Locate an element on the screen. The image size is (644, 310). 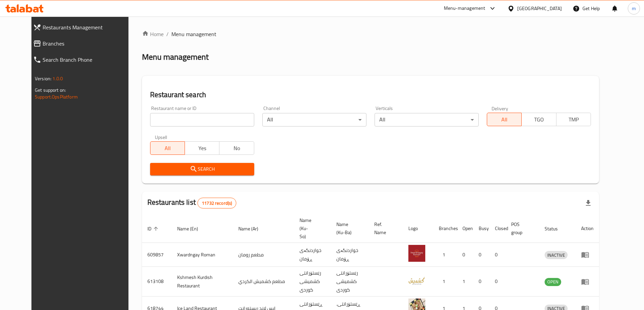
th: Branches is located at coordinates (446, 229).